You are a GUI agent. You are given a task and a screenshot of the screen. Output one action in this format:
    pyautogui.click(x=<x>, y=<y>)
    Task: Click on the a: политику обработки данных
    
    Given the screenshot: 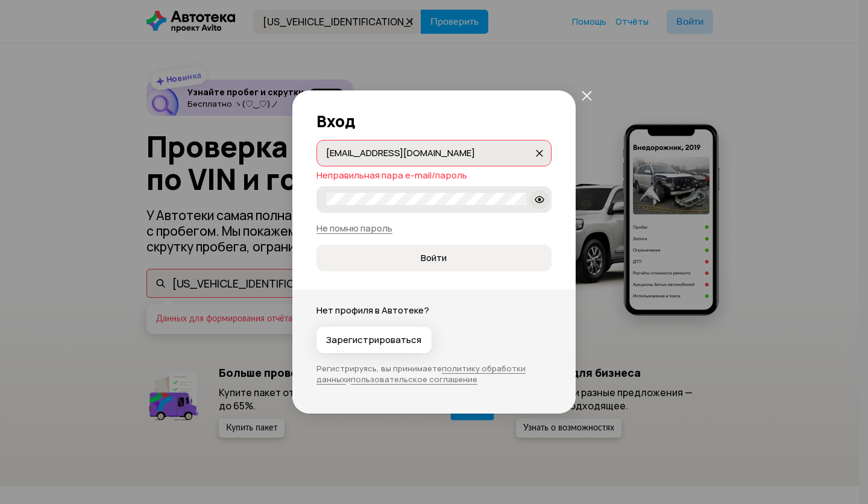 What is the action you would take?
    pyautogui.click(x=421, y=373)
    